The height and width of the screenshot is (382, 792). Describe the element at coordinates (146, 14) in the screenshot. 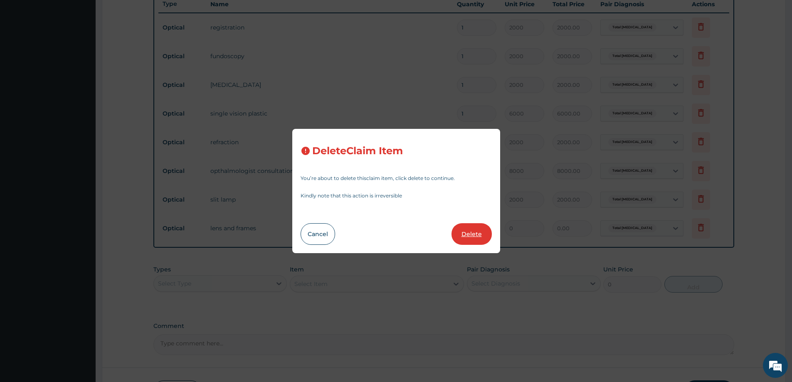

I see `div: Minimize live chat window` at that location.